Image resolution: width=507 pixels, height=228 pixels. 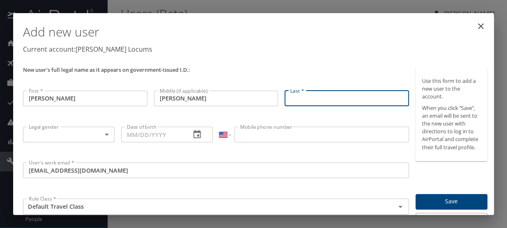 What do you see at coordinates (255, 32) in the screenshot?
I see `h1: Add new user` at bounding box center [255, 32].